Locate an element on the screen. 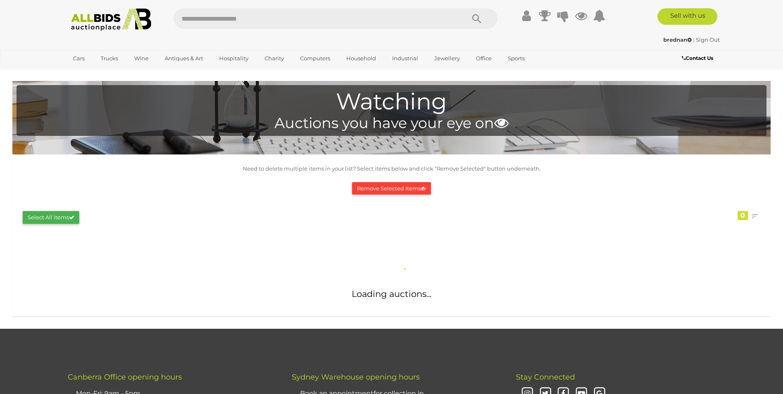 The height and width of the screenshot is (394, 783). button: Select All items is located at coordinates (51, 217).